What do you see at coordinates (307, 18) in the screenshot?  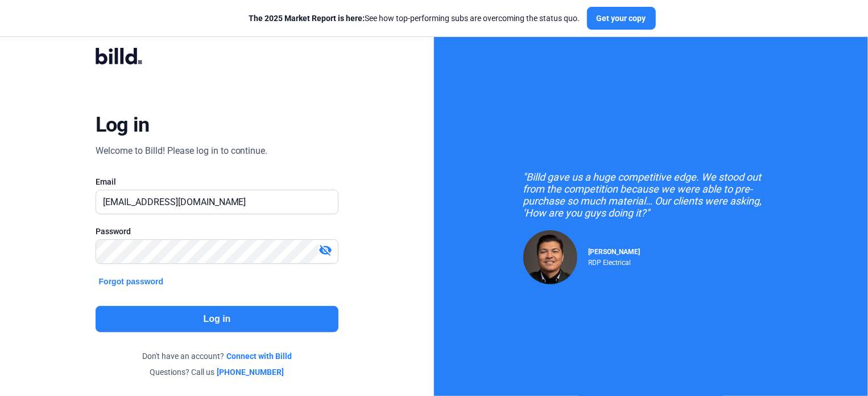 I see `span: The 2025 Market Report is here:` at bounding box center [307, 18].